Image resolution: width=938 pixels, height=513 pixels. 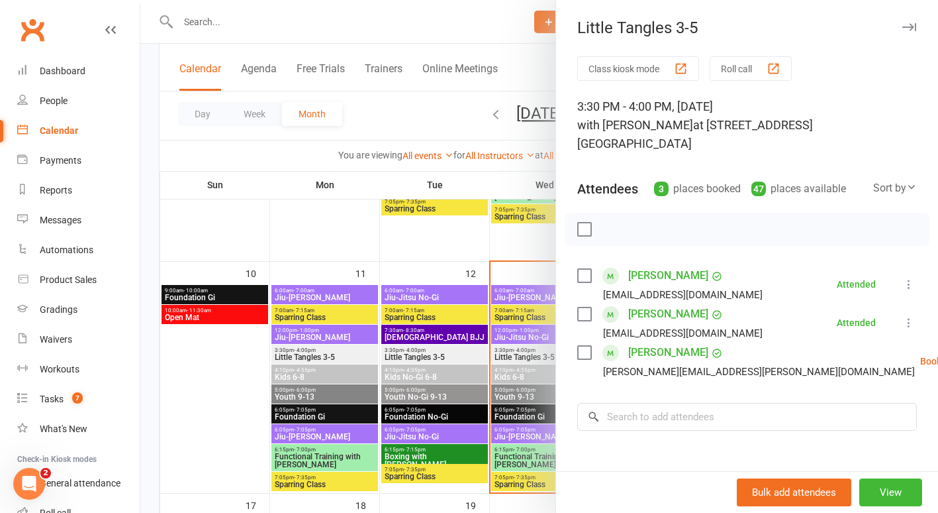 I want to click on div: Automations, so click(x=66, y=250).